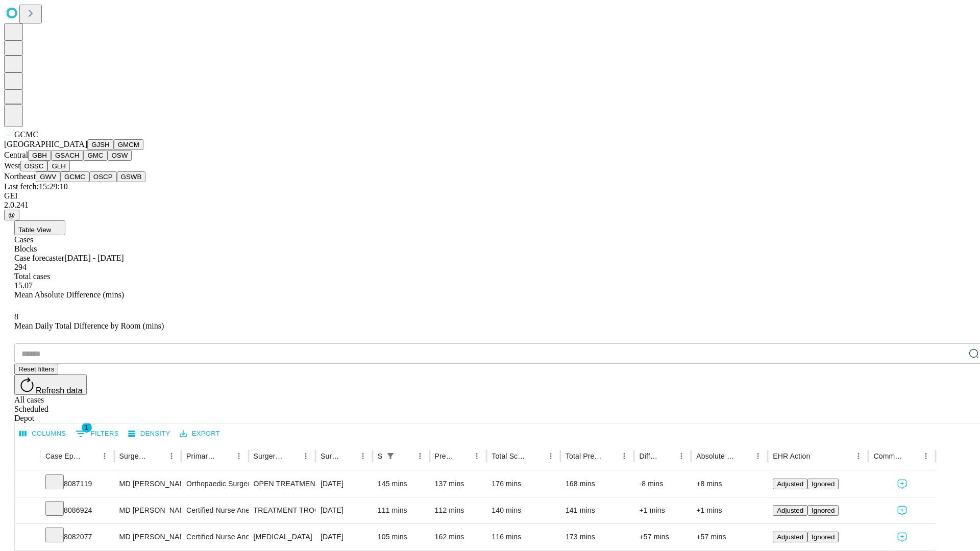 This screenshot has height=551, width=980. What do you see at coordinates (201, 456) in the screenshot?
I see `div: Primary Service` at bounding box center [201, 456].